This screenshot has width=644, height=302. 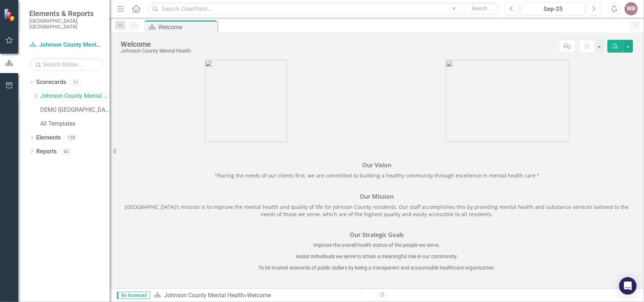 What do you see at coordinates (66, 64) in the screenshot?
I see `input: Search Below...` at bounding box center [66, 64].